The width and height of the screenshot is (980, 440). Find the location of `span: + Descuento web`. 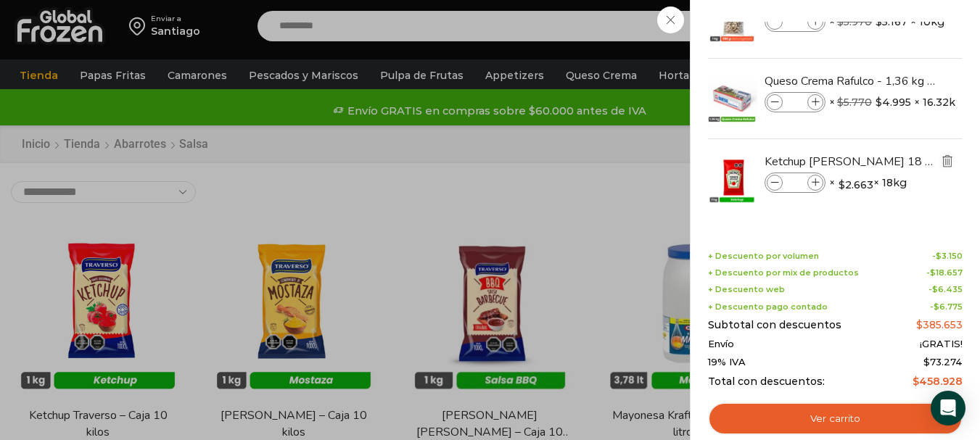

span: + Descuento web is located at coordinates (746, 290).